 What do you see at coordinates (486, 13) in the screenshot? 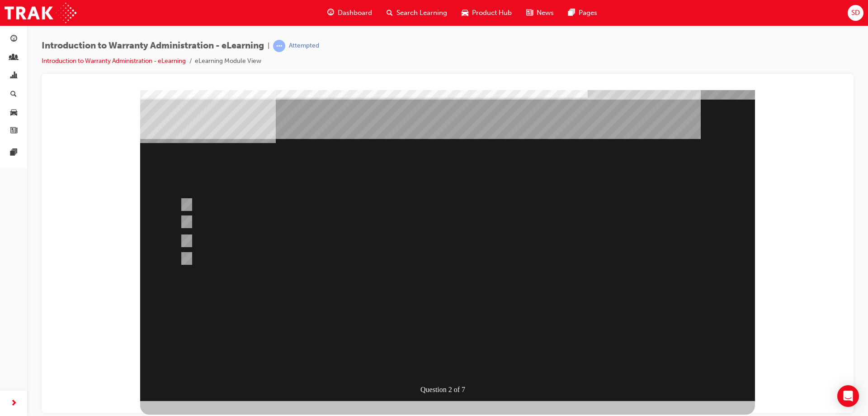
I see `a: car-iconProduct Hub` at bounding box center [486, 13].